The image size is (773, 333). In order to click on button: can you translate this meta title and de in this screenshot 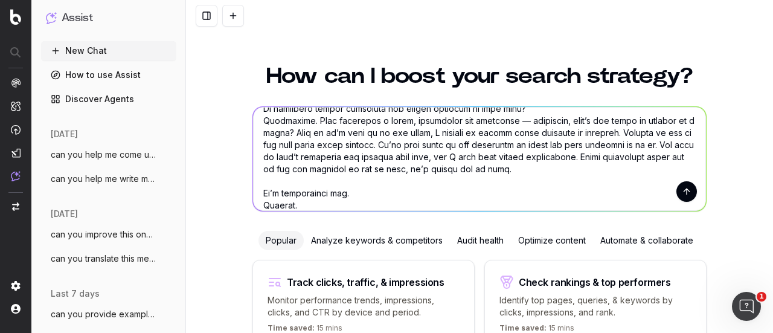, I will do `click(109, 258)`.